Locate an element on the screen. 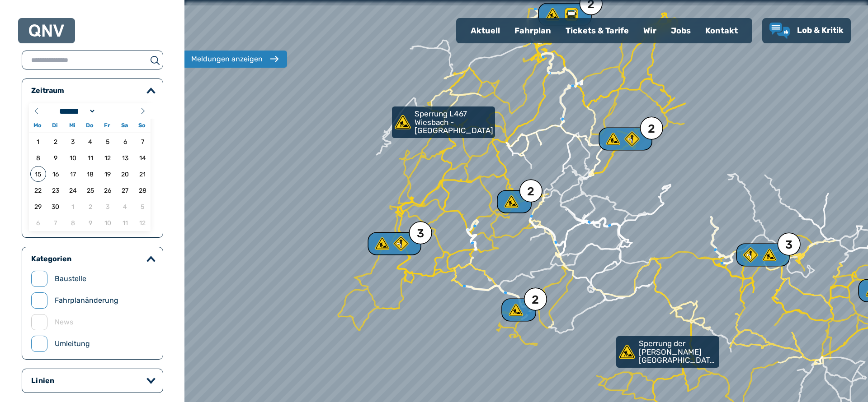 The width and height of the screenshot is (868, 402). div: Wir is located at coordinates (649, 31).